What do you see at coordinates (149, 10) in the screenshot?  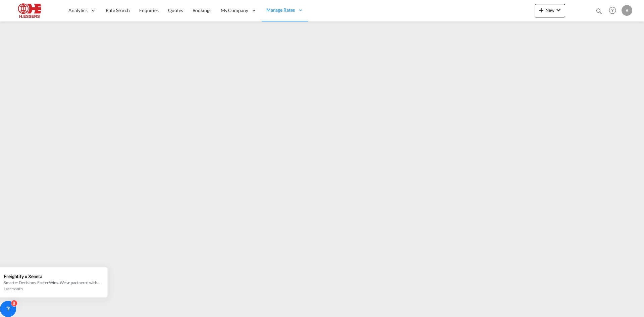 I see `span: Enquiries` at bounding box center [149, 10].